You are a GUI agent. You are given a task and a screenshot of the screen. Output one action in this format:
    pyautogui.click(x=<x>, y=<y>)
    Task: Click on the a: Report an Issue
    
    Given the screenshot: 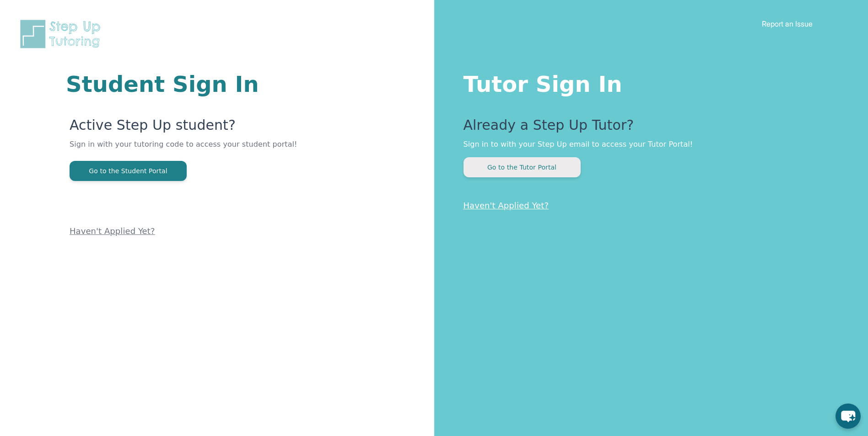 What is the action you would take?
    pyautogui.click(x=787, y=24)
    